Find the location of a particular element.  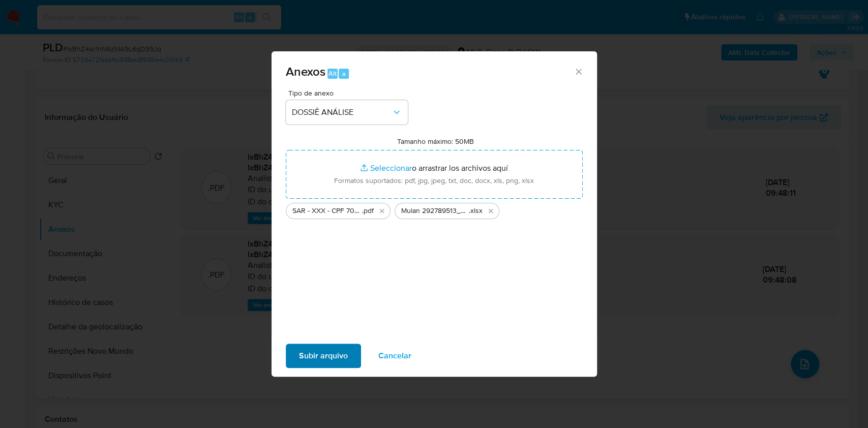

ul: Archivos seleccionados is located at coordinates (434, 209).